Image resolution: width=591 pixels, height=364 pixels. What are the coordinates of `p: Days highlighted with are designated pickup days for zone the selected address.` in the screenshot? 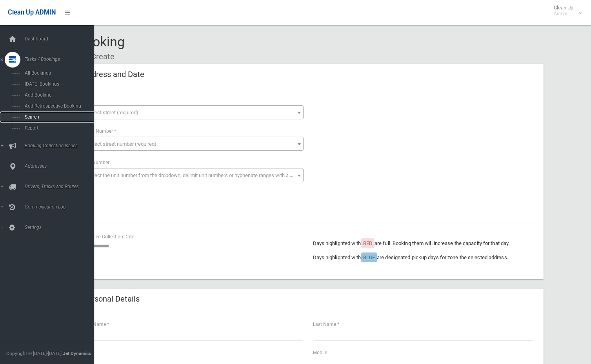 It's located at (423, 258).